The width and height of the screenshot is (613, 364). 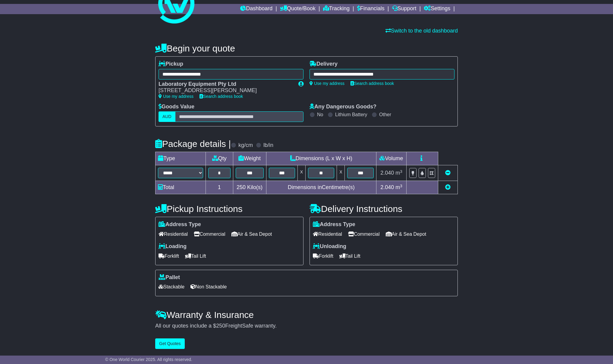 What do you see at coordinates (170, 344) in the screenshot?
I see `button: Get Quotes` at bounding box center [170, 344].